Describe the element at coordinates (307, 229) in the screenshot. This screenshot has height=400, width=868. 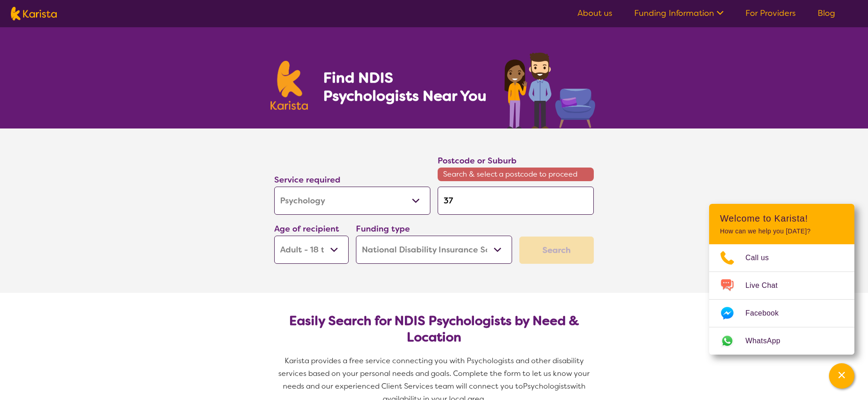
I see `label: Age of recipient` at that location.